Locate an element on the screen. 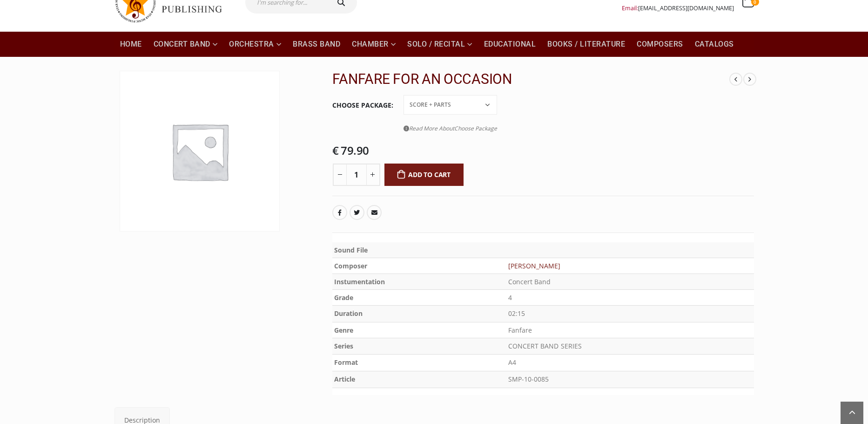 The width and height of the screenshot is (868, 424). img: placeholder is located at coordinates (200, 151).